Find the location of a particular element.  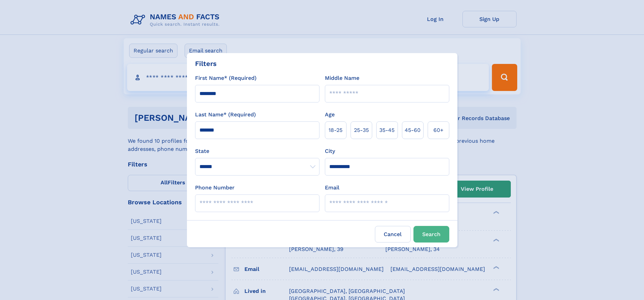

span: 18‑25 is located at coordinates (335, 130).